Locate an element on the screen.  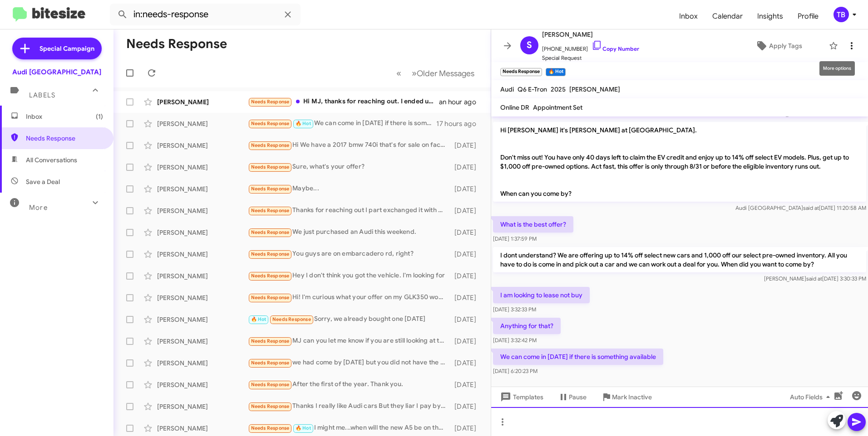
div: Thanks for reaching out I part exchanged it with Porsche Marin is located at coordinates (349, 210).